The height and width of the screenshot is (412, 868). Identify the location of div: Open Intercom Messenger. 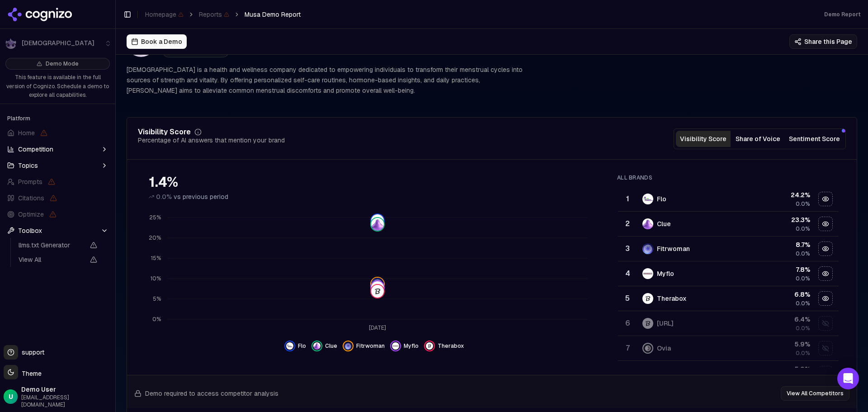
(849, 379).